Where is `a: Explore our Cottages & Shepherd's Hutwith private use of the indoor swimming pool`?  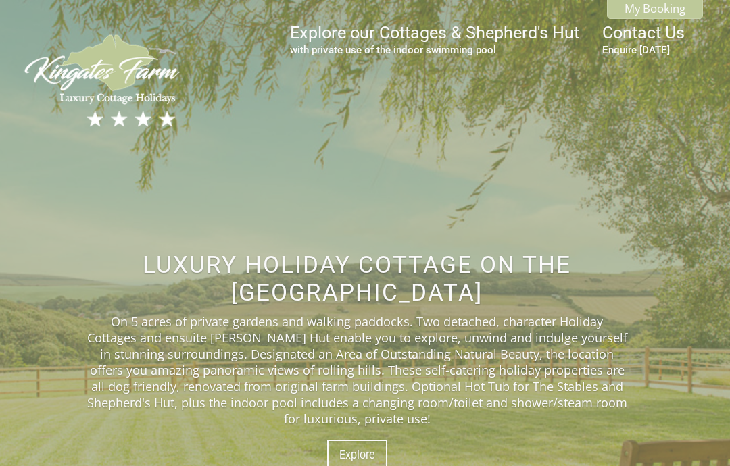 a: Explore our Cottages & Shepherd's Hutwith private use of the indoor swimming pool is located at coordinates (435, 39).